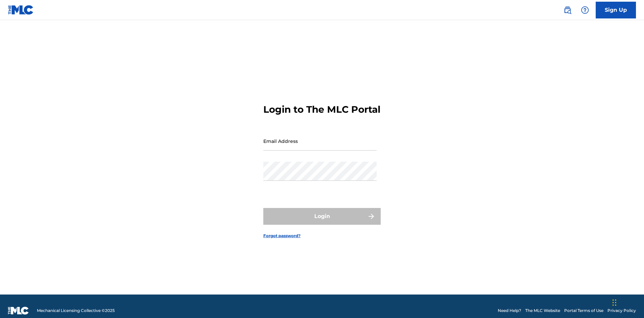 Image resolution: width=644 pixels, height=318 pixels. I want to click on span: Mechanical Licensing Collective © 2025, so click(76, 311).